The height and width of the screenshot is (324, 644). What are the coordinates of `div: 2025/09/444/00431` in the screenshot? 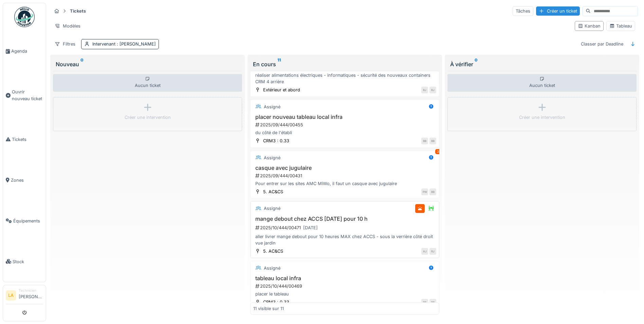 It's located at (345, 176).